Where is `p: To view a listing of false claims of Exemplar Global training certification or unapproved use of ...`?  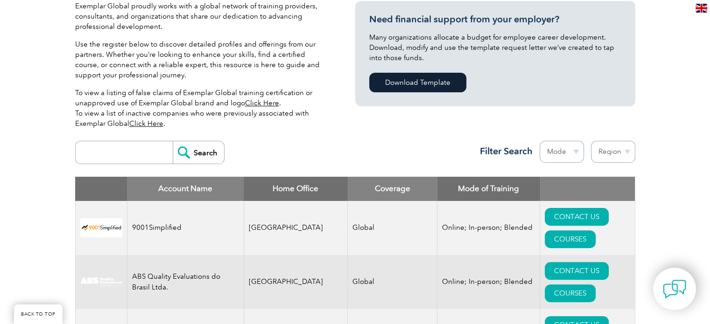 p: To view a listing of false claims of Exemplar Global training certification or unapproved use of ... is located at coordinates (201, 108).